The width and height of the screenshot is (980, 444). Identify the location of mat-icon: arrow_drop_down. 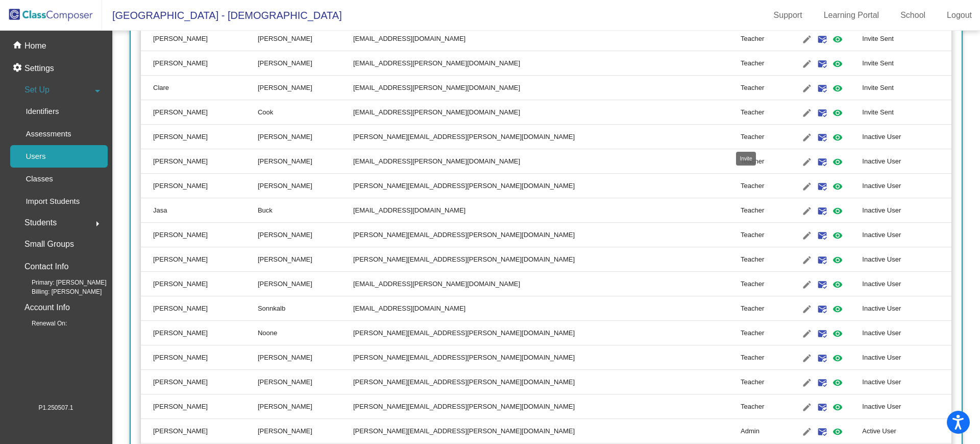
(97, 91).